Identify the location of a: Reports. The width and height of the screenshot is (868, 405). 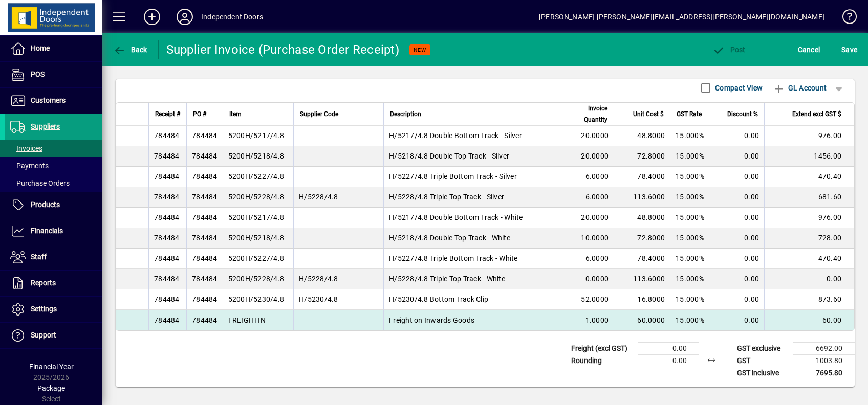
(53, 283).